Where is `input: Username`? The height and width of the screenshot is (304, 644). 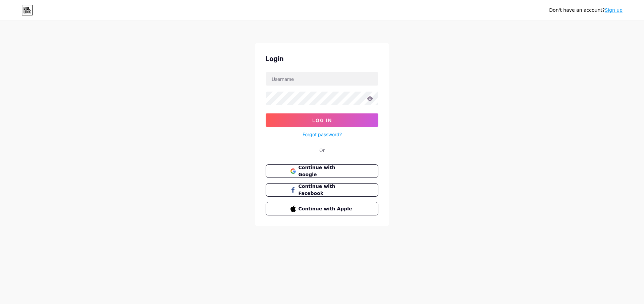
input: Username is located at coordinates (322, 79).